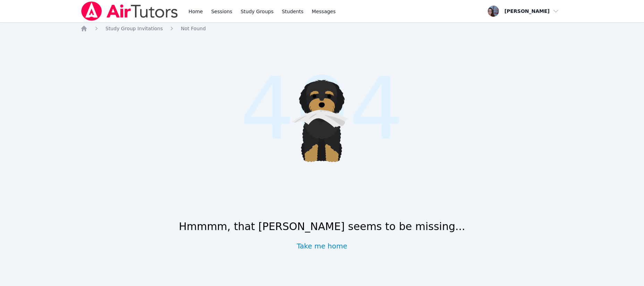  Describe the element at coordinates (193, 28) in the screenshot. I see `span: Not Found` at that location.